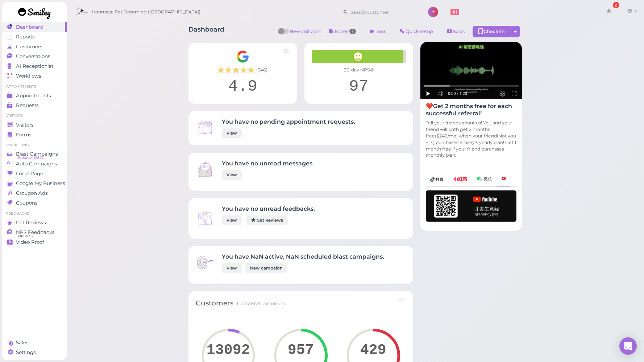 The width and height of the screenshot is (644, 362). Describe the element at coordinates (35, 66) in the screenshot. I see `span: AI Receptionist` at that location.